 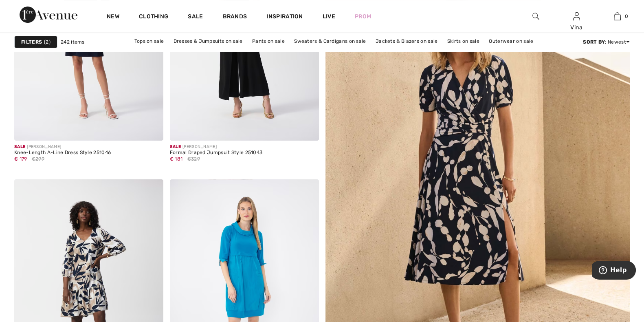 What do you see at coordinates (363, 16) in the screenshot?
I see `a: Prom` at bounding box center [363, 16].